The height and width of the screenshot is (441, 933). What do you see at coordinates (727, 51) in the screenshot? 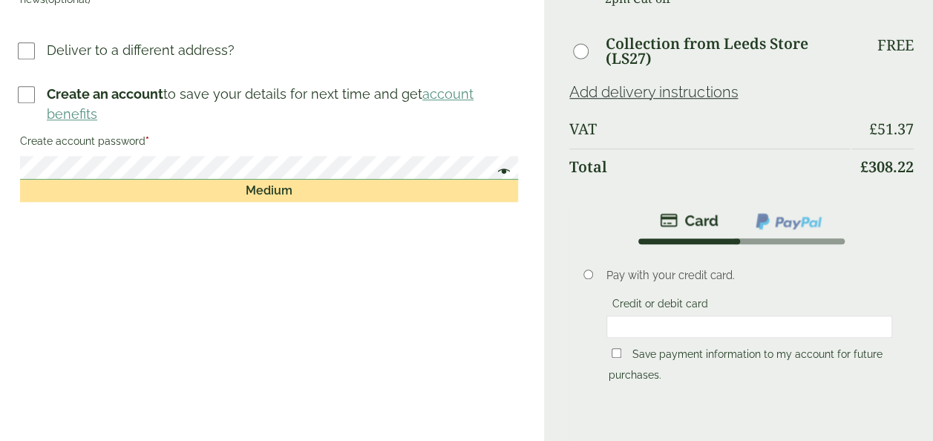
I see `label: Collection from Leeds Store (LS27)` at bounding box center [727, 51].